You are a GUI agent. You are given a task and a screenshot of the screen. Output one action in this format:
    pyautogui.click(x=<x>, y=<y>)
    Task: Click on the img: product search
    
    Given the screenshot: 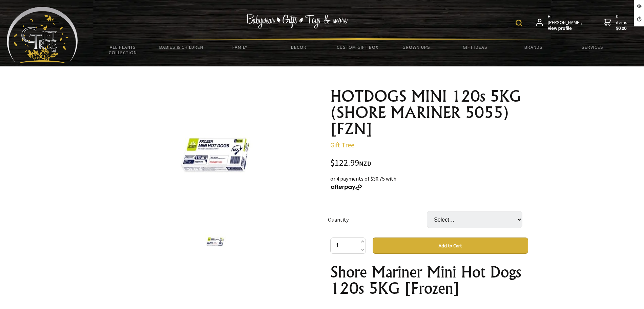 What is the action you would take?
    pyautogui.click(x=519, y=23)
    